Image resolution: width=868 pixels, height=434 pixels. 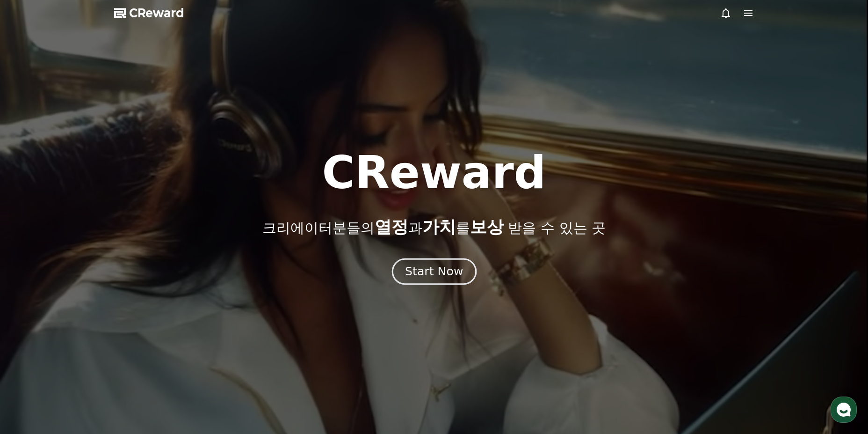 I want to click on span: 가치, so click(x=440, y=227).